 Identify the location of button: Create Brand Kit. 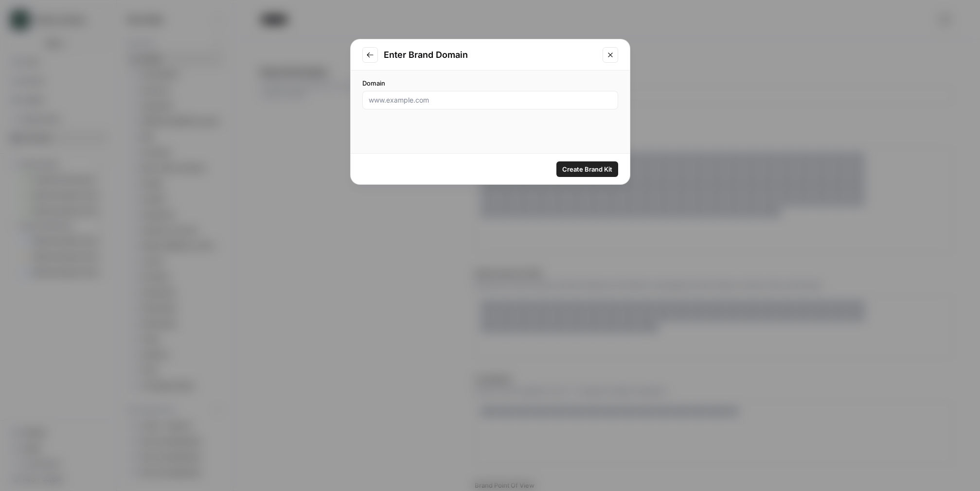
(587, 169).